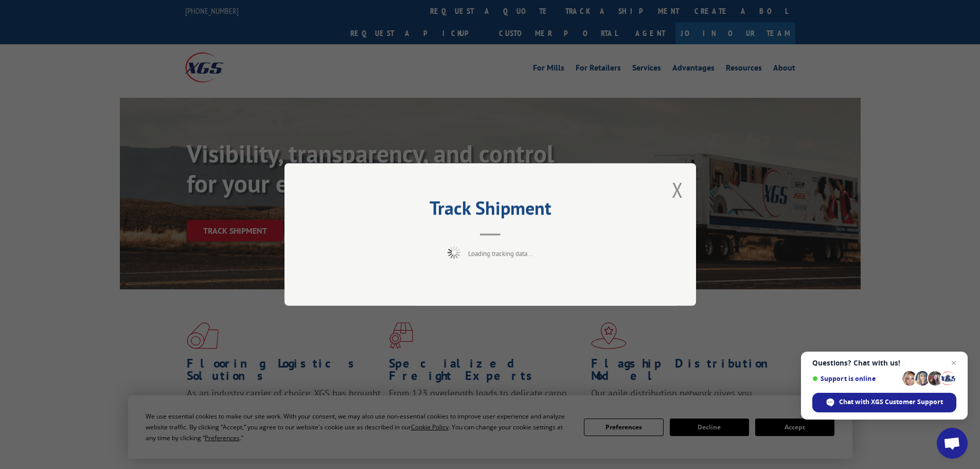  What do you see at coordinates (500, 253) in the screenshot?
I see `span: Loading tracking data...` at bounding box center [500, 253].